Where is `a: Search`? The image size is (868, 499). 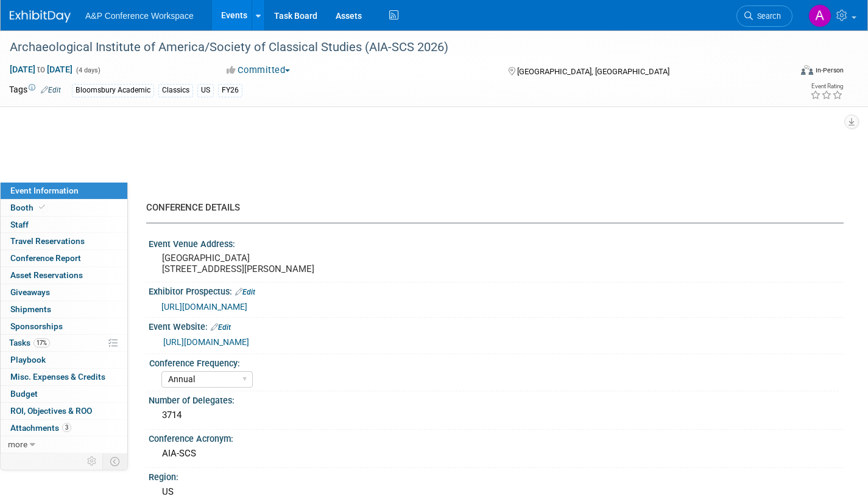 a: Search is located at coordinates (765, 16).